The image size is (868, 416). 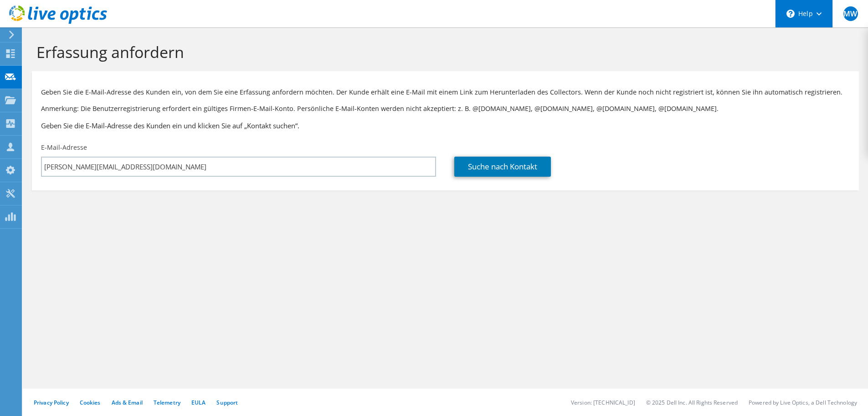 I want to click on h3: Geben Sie die E-Mail-Adresse des Kunden ein und klicken Sie auf „Kontakt suchen“., so click(x=445, y=126).